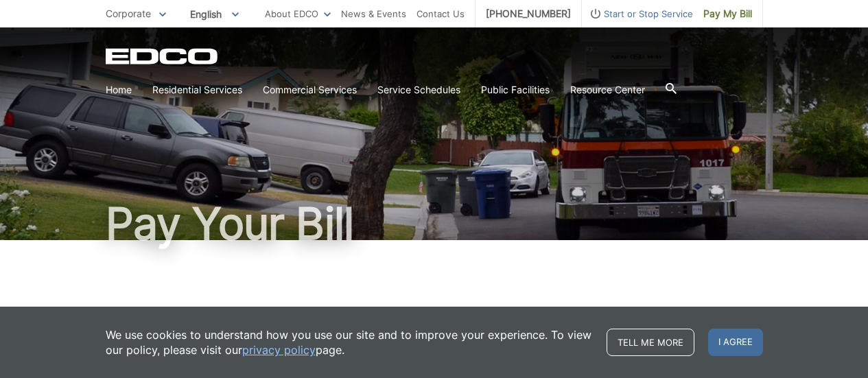  I want to click on a: Residential Services, so click(197, 90).